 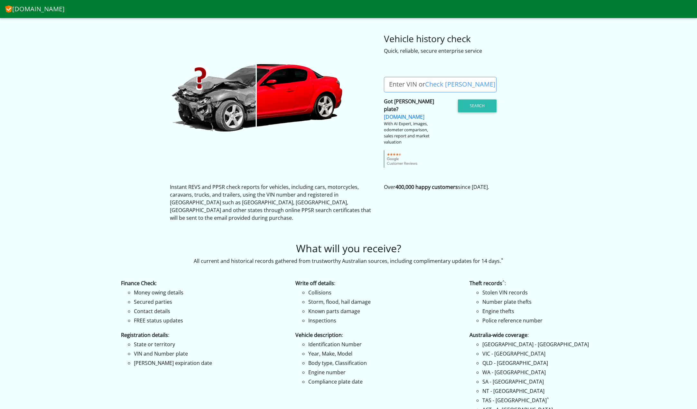 I want to click on li: State or territory, so click(x=210, y=344).